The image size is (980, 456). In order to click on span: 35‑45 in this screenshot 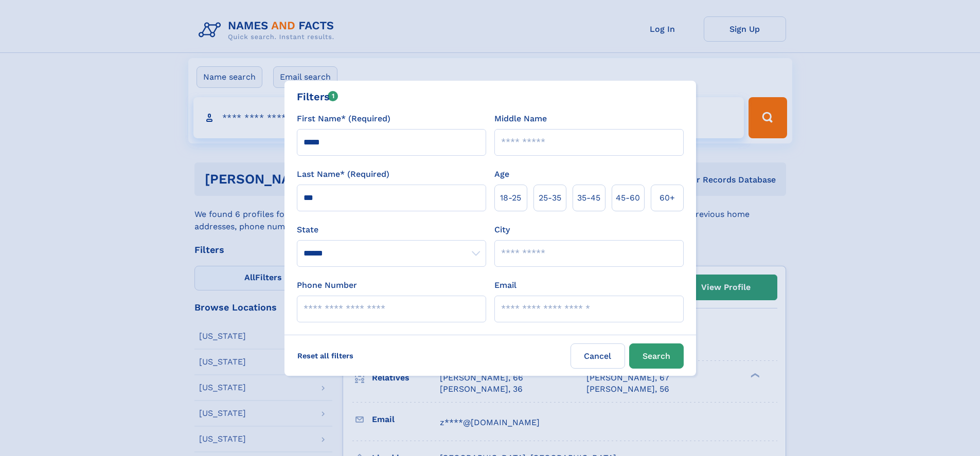, I will do `click(589, 198)`.